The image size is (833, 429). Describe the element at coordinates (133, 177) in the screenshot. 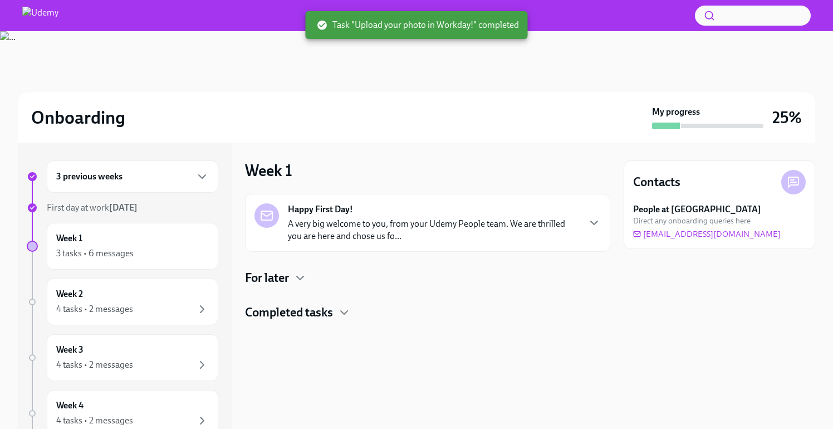

I see `div: 3 previous weeks` at that location.